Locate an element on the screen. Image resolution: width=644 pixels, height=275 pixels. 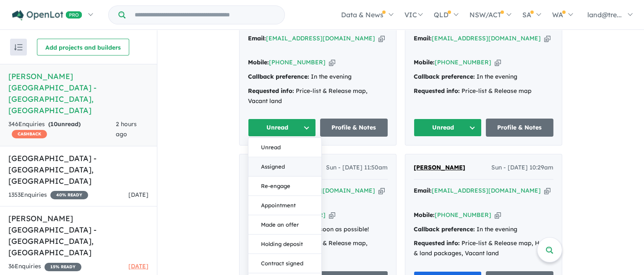
span: 10 is located at coordinates (54, 124).